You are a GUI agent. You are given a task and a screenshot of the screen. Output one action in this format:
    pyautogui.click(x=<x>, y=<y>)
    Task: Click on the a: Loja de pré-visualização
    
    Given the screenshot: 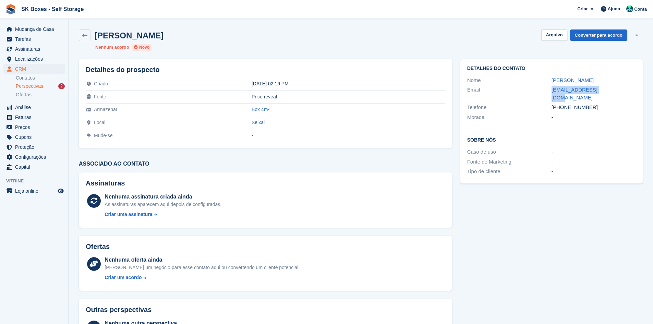 What is the action you would take?
    pyautogui.click(x=61, y=191)
    